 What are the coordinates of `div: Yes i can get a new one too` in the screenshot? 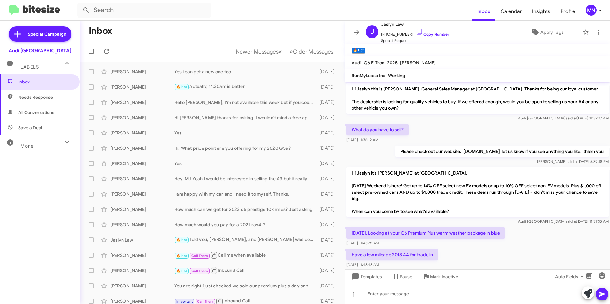 It's located at (245, 72).